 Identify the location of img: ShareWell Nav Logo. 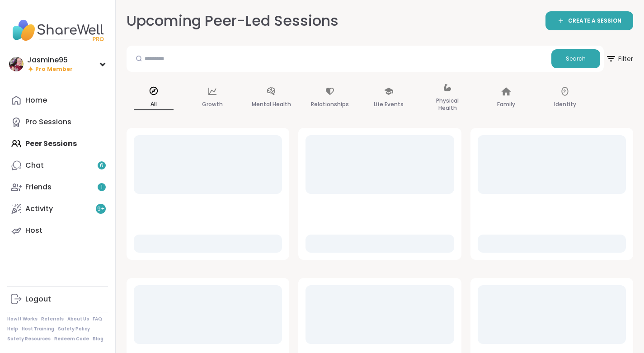
(57, 30).